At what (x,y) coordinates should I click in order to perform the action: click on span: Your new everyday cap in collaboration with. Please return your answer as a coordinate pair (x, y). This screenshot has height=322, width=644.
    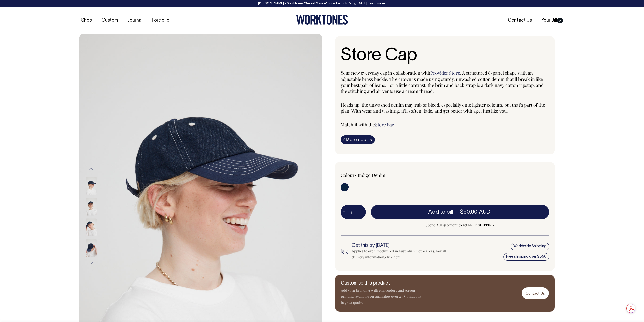
    Looking at the image, I should click on (385, 73).